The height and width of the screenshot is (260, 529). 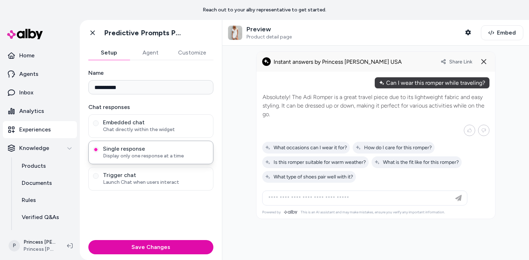 What do you see at coordinates (156, 130) in the screenshot?
I see `span: Chat directly within the widget` at bounding box center [156, 130].